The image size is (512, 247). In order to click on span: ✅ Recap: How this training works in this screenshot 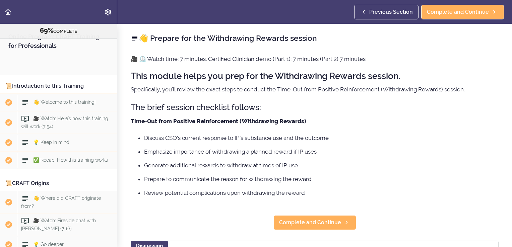, I will do `click(70, 160)`.